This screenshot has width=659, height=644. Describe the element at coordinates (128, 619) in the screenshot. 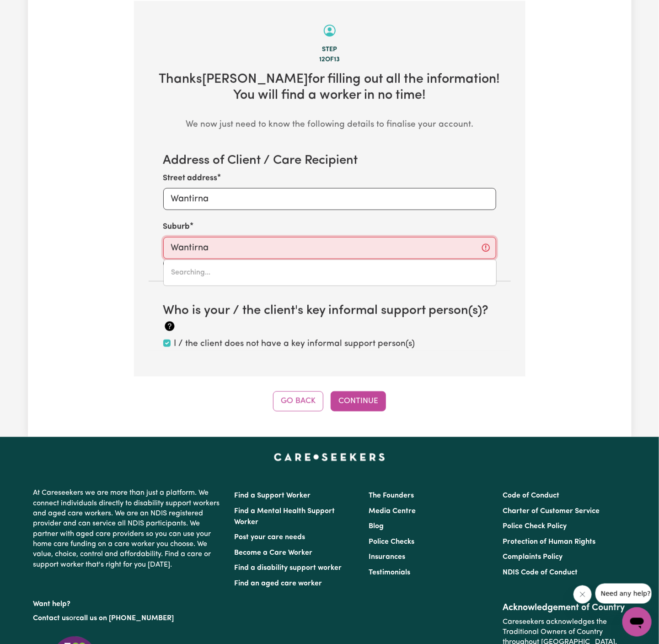

I see `p: or` at that location.